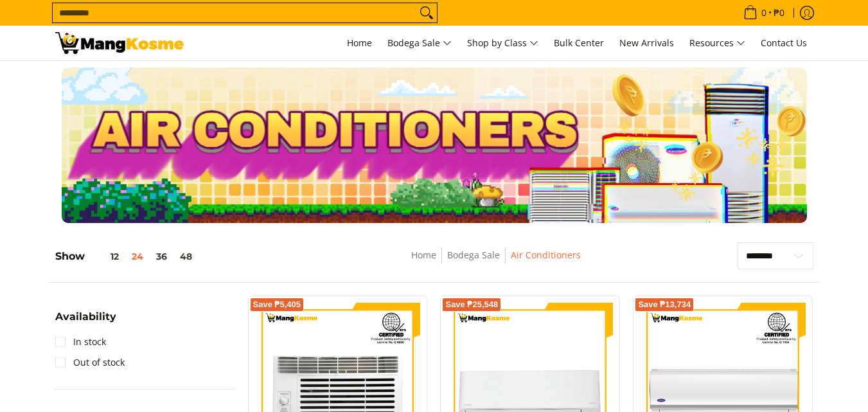 The width and height of the screenshot is (868, 412). What do you see at coordinates (85, 317) in the screenshot?
I see `span: Availability` at bounding box center [85, 317].